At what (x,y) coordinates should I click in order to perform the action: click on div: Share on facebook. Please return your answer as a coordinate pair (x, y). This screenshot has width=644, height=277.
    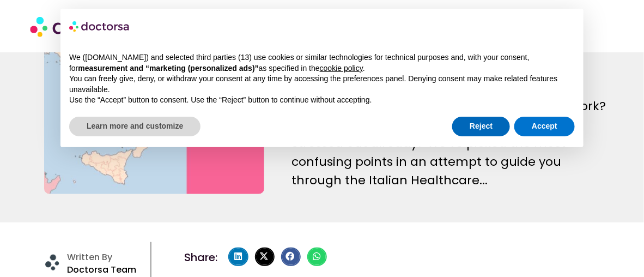
    Looking at the image, I should click on (291, 257).